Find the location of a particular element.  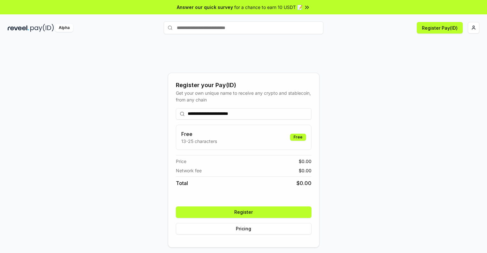

button: Register Pay(ID) is located at coordinates (440, 28).